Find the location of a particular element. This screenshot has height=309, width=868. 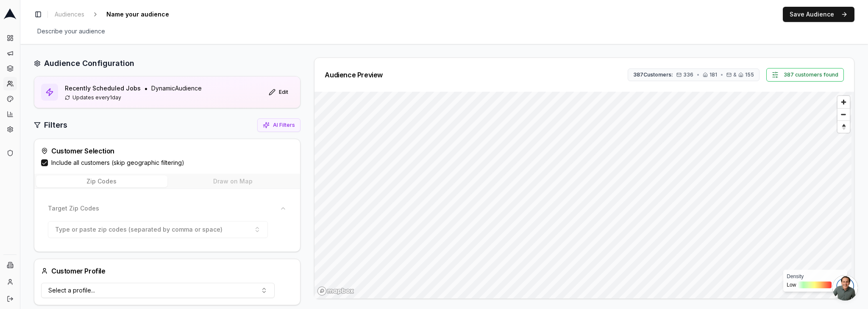

span: 181 is located at coordinates (713, 75).